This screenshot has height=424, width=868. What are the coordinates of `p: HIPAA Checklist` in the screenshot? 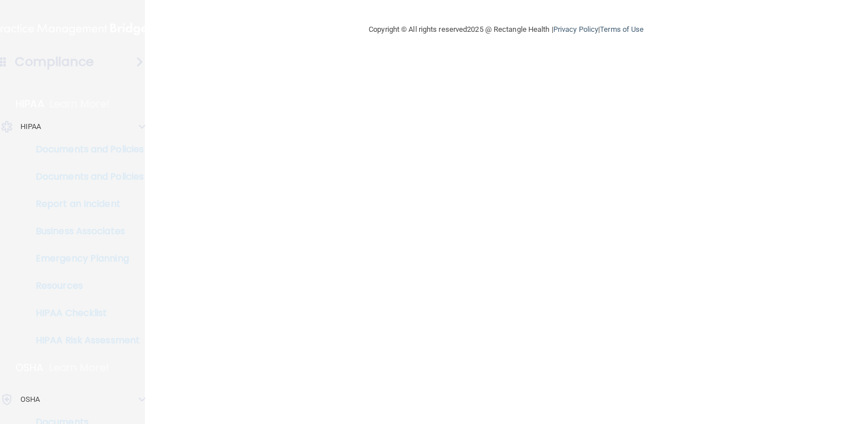 It's located at (85, 313).